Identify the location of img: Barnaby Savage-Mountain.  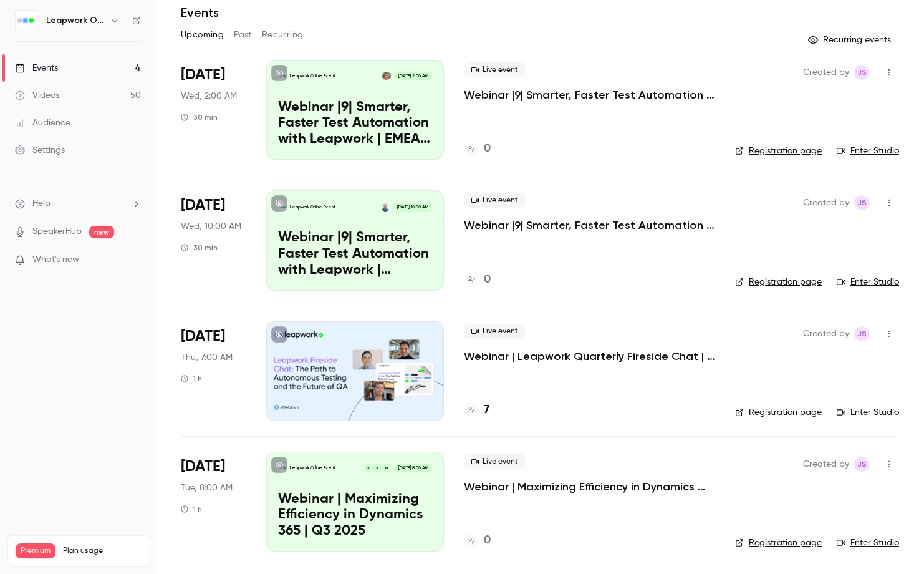
(387, 76).